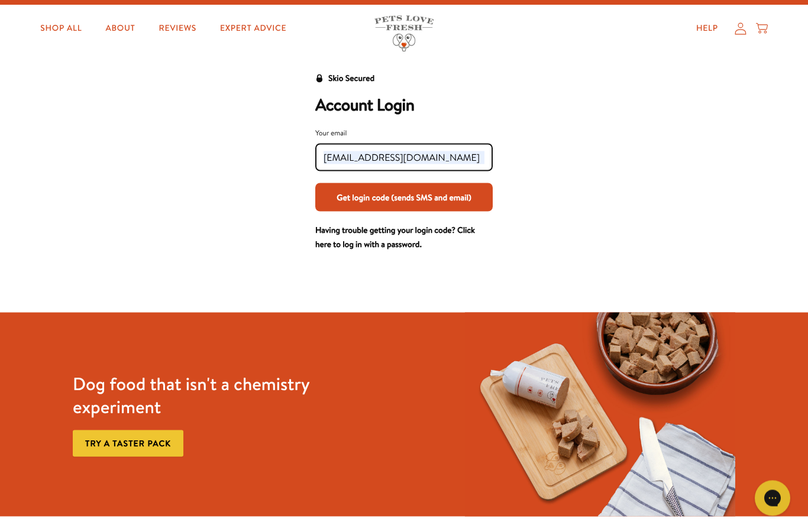 This screenshot has height=532, width=808. I want to click on a: Reviews, so click(177, 29).